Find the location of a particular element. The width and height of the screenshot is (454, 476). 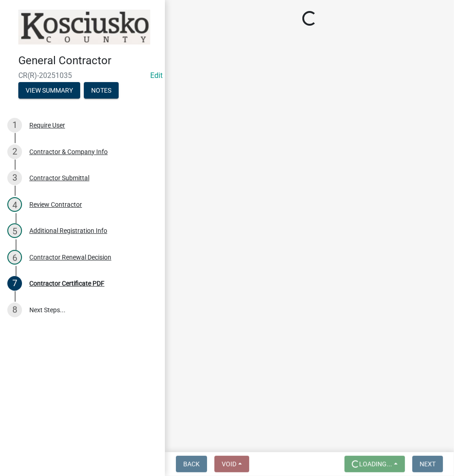

div: Contractor Certificate PDF is located at coordinates (67, 283).